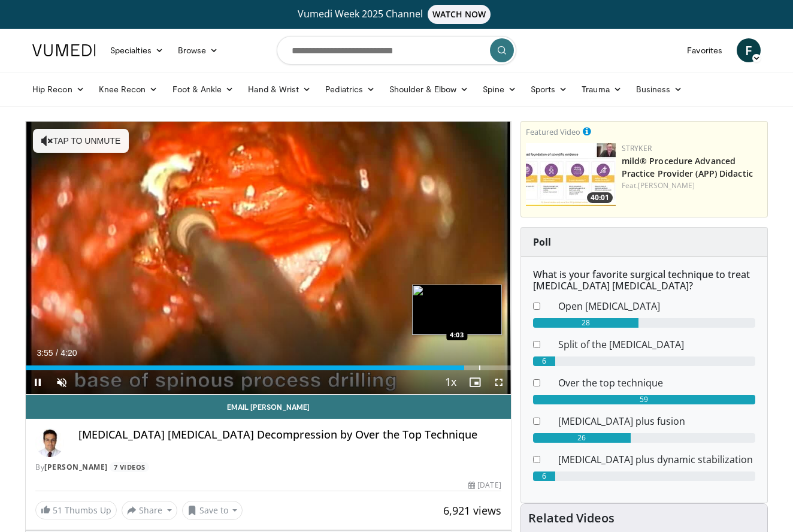 The image size is (793, 532). Describe the element at coordinates (76, 510) in the screenshot. I see `a: 51 Thumbs Up` at that location.